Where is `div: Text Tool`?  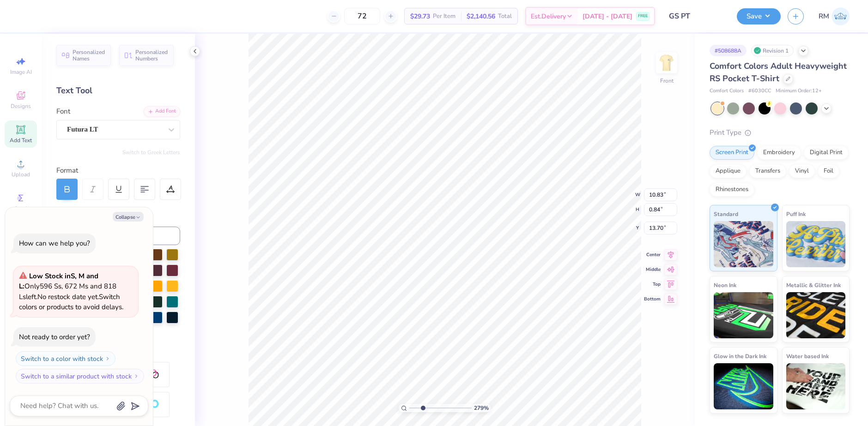
div: Text Tool is located at coordinates (118, 91).